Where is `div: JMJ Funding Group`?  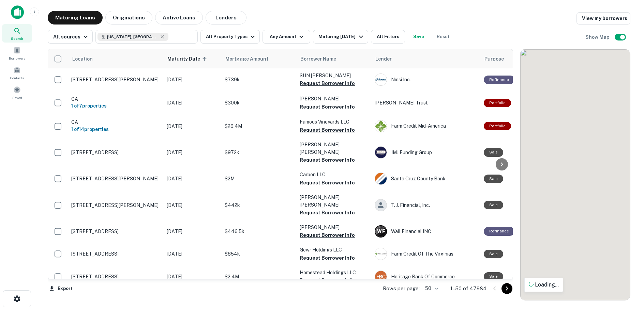 div: JMJ Funding Group is located at coordinates (426, 153).